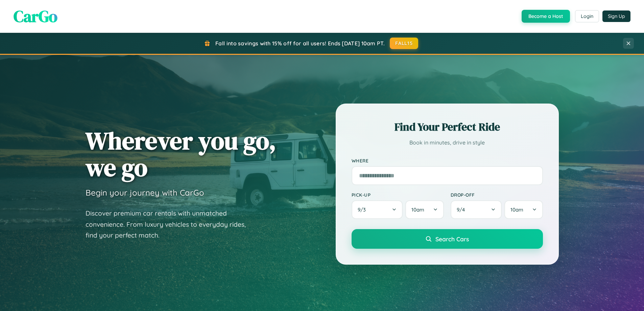  What do you see at coordinates (545, 16) in the screenshot?
I see `button: Become a Host` at bounding box center [545, 16].